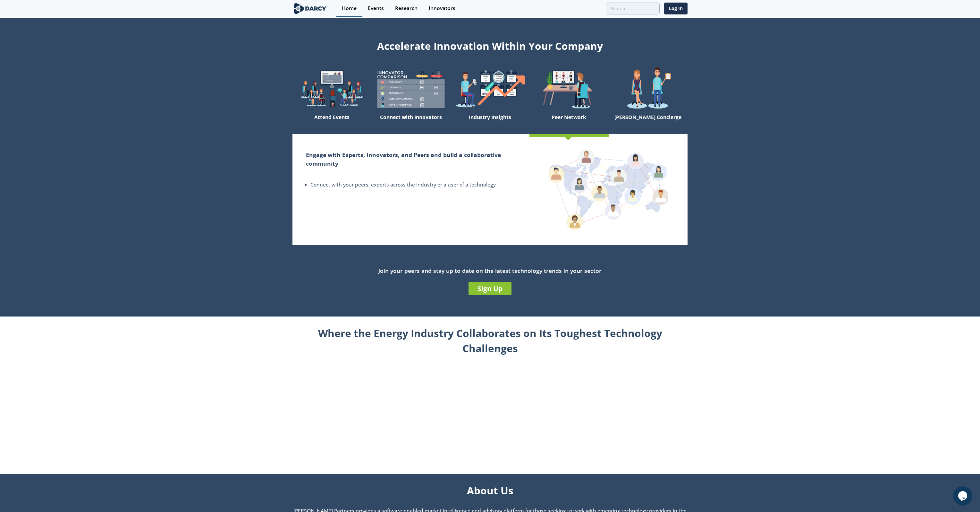 The height and width of the screenshot is (512, 980). I want to click on div: Where the Energy Industry Collaborates on Its Toughest Technology Challenges, so click(490, 340).